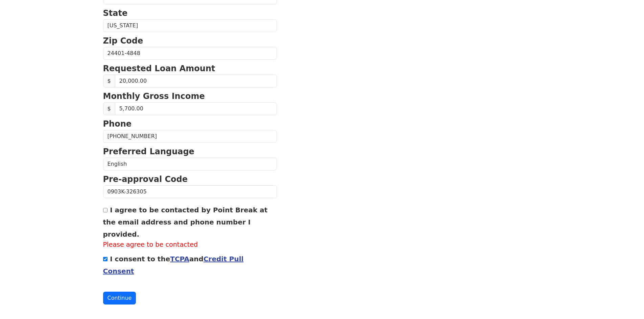  What do you see at coordinates (148, 152) in the screenshot?
I see `strong: Preferred Language` at bounding box center [148, 152].